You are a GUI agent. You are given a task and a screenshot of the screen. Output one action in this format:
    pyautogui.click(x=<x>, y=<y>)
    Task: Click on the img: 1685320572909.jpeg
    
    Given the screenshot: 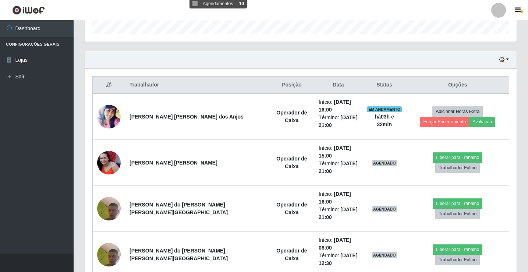 What is the action you would take?
    pyautogui.click(x=109, y=117)
    